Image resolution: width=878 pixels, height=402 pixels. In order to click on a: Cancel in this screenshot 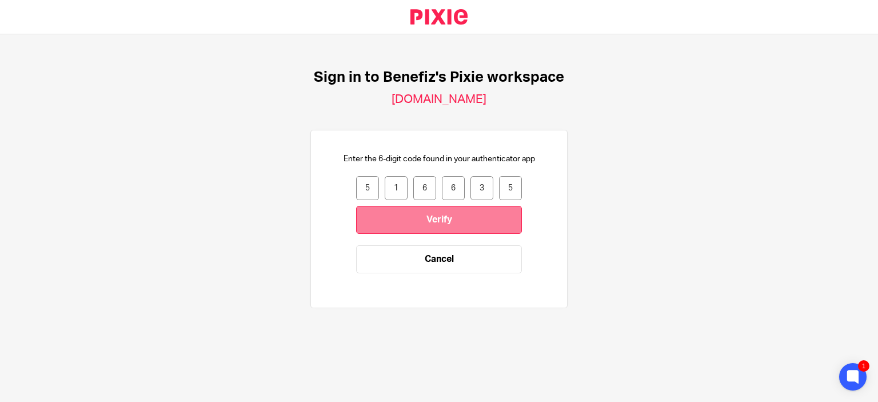, I will do `click(439, 259)`.